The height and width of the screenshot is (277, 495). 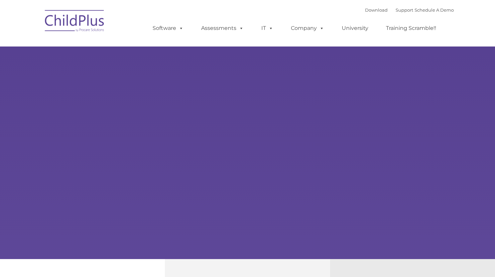 I want to click on a: University, so click(x=355, y=28).